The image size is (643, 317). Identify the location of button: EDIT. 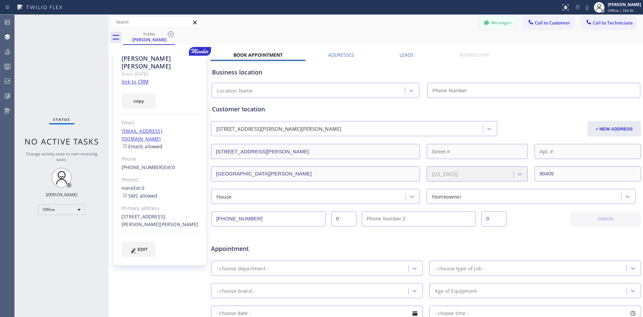
(139, 249).